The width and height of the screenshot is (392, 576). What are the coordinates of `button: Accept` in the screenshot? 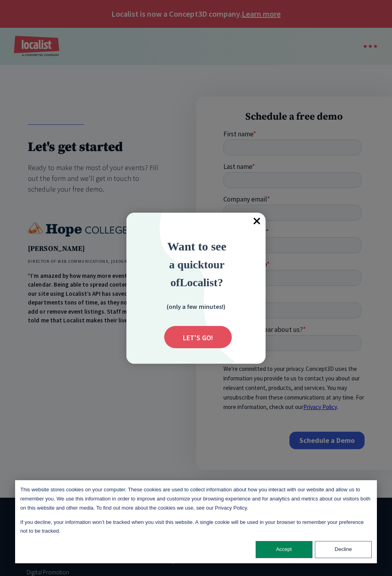 It's located at (284, 550).